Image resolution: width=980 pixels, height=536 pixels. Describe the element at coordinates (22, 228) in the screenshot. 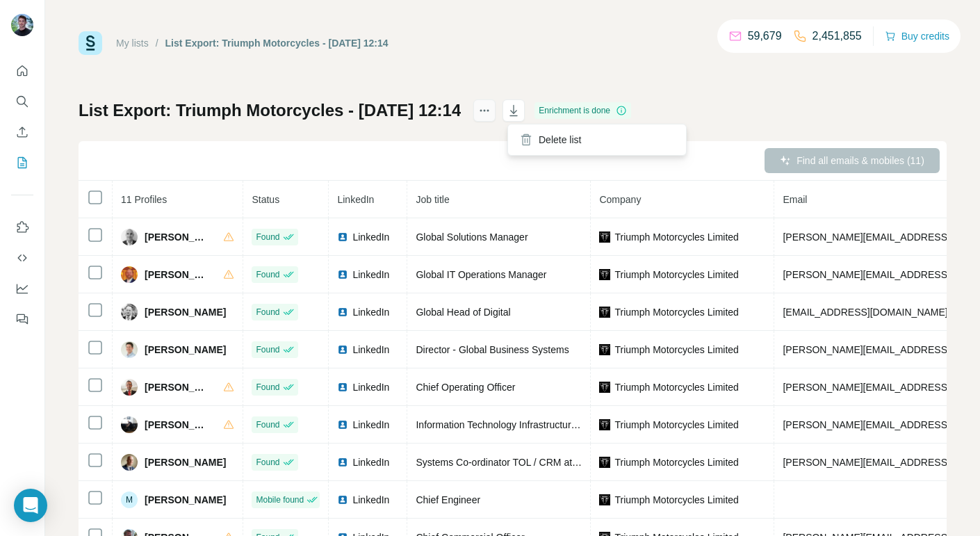

I see `button: Use Surfe on LinkedIn` at that location.